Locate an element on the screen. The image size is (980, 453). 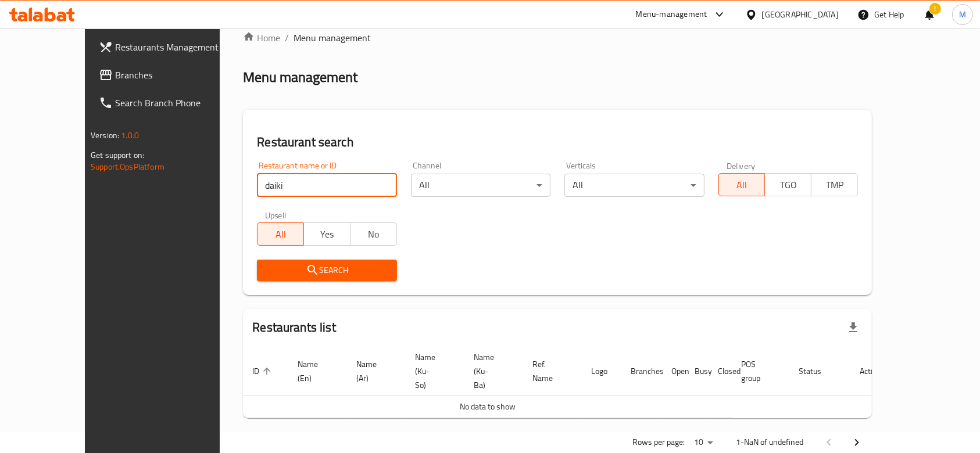
span: POS group is located at coordinates (758, 371).